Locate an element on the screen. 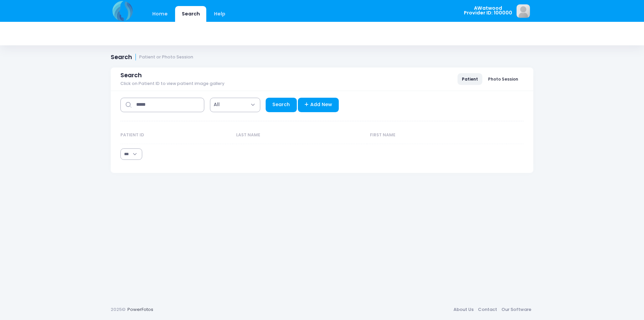 The width and height of the screenshot is (644, 320). th: First Name is located at coordinates (437, 135).